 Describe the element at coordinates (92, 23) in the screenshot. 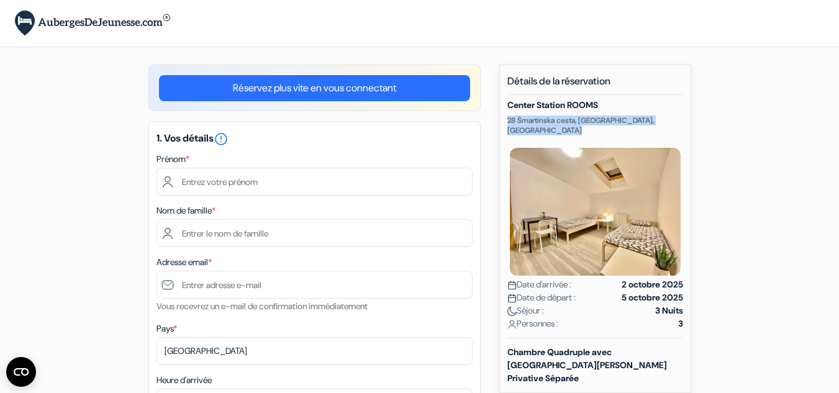

I see `img: AubergesDeJeunesse.com` at that location.